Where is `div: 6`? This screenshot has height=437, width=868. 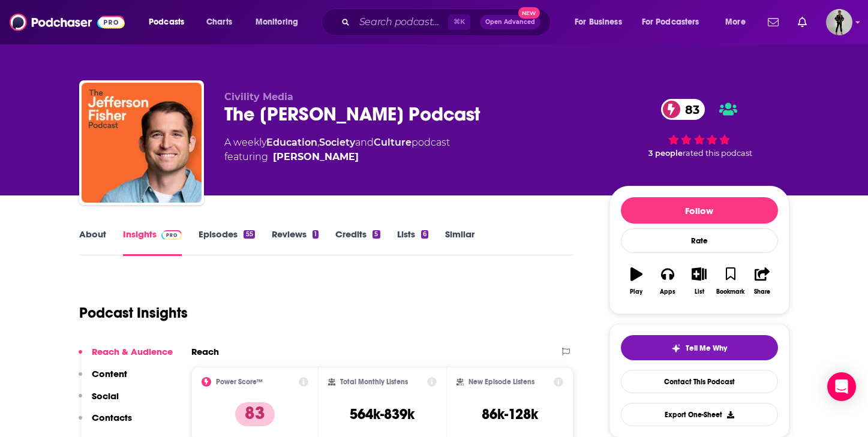 div: 6 is located at coordinates (425, 234).